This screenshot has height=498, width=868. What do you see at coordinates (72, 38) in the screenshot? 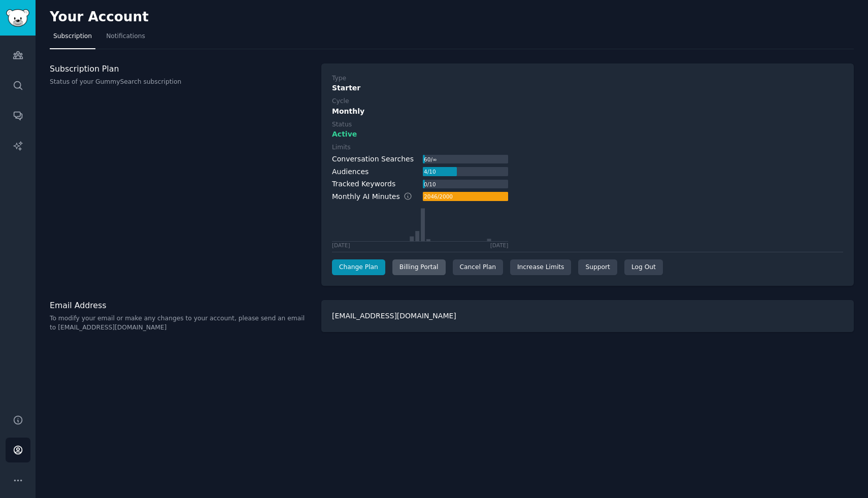
I see `a: Subscription` at bounding box center [72, 38].